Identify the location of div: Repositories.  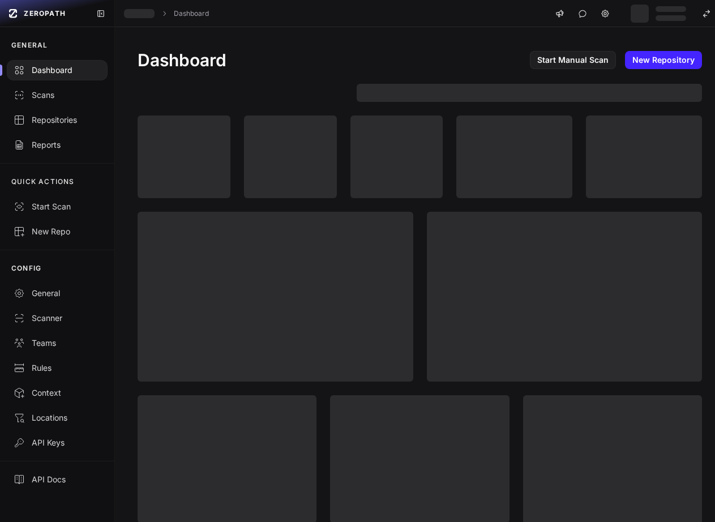
(57, 120).